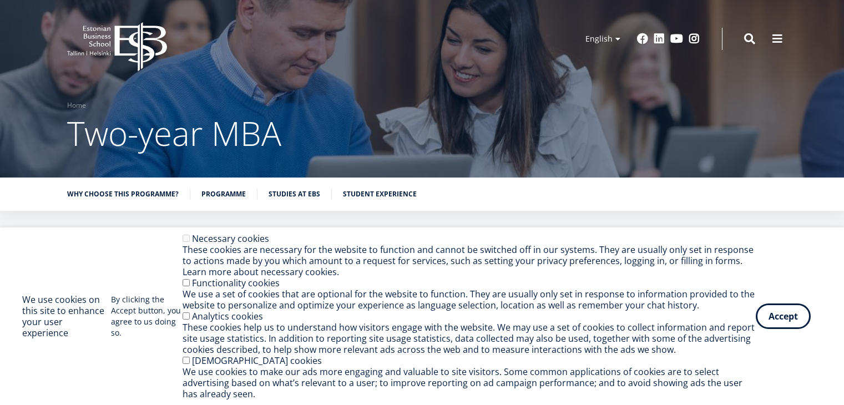 The width and height of the screenshot is (844, 405). I want to click on label: Functionality cookies, so click(236, 283).